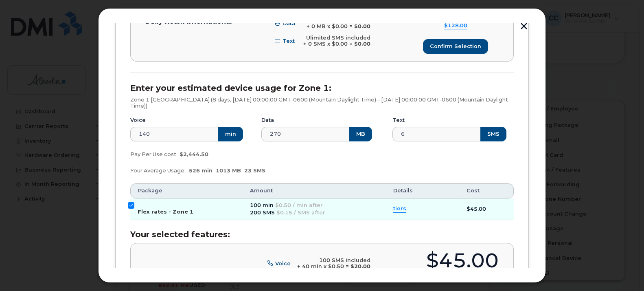 The image size is (644, 291). Describe the element at coordinates (299, 205) in the screenshot. I see `span: $0.50 / min after` at that location.